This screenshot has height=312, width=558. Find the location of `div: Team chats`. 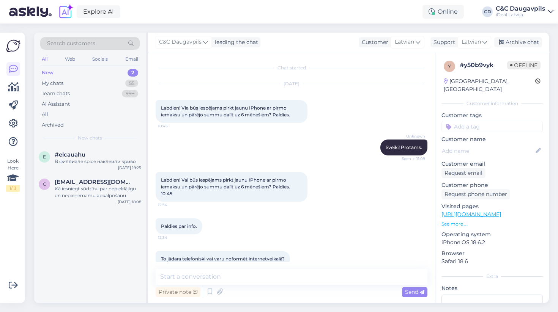

div: Team chats is located at coordinates (56, 94).